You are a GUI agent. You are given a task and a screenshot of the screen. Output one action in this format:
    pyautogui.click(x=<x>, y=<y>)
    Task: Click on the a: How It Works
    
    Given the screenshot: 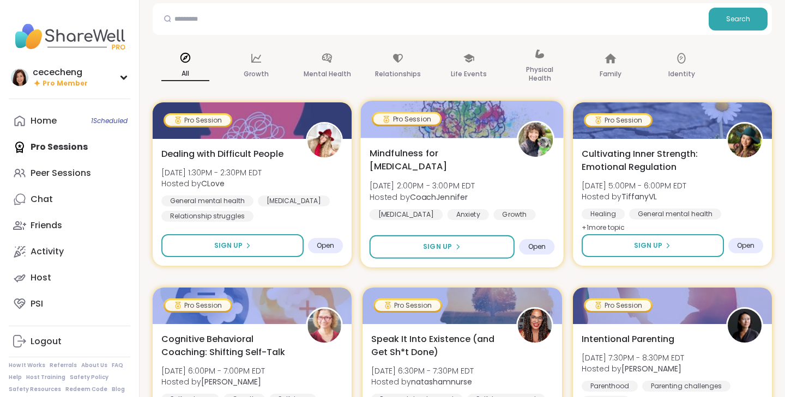 What is the action you would take?
    pyautogui.click(x=27, y=366)
    